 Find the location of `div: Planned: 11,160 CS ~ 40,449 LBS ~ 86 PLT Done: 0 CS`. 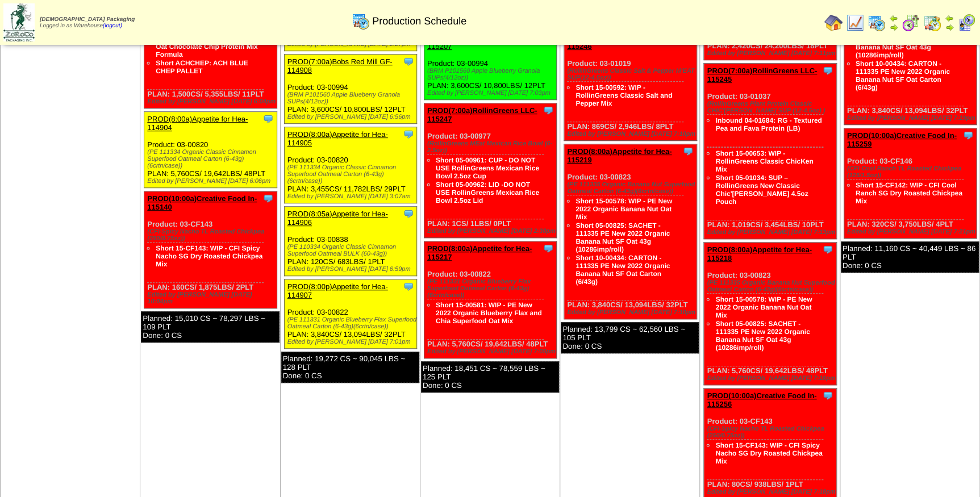

div: Planned: 11,160 CS ~ 40,449 LBS ~ 86 PLT Done: 0 CS is located at coordinates (910, 257).